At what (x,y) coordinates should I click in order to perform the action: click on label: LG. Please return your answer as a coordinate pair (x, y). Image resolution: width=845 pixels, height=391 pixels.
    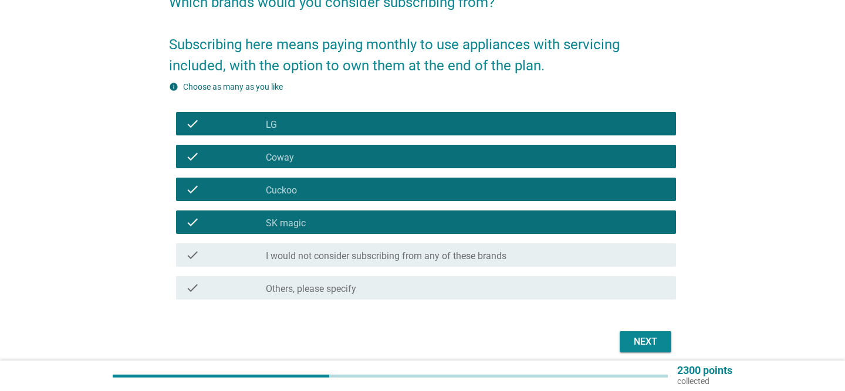
    Looking at the image, I should click on (271, 125).